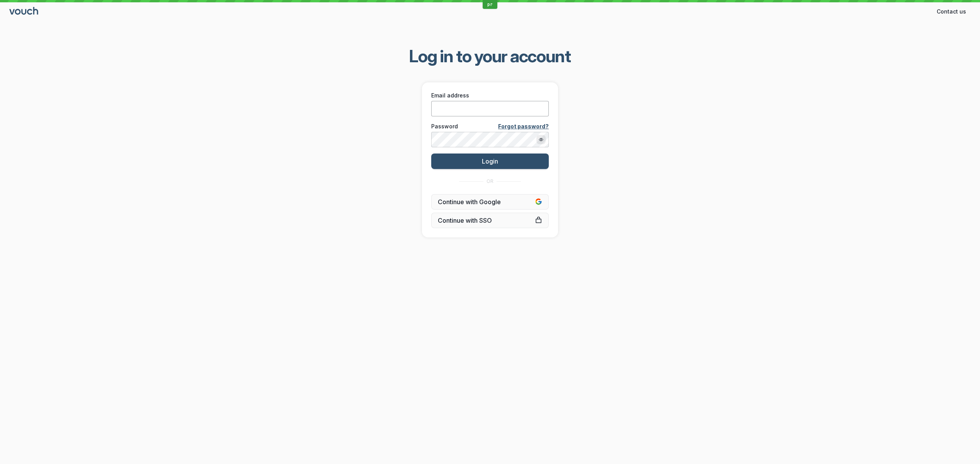  I want to click on button: Show password, so click(541, 139).